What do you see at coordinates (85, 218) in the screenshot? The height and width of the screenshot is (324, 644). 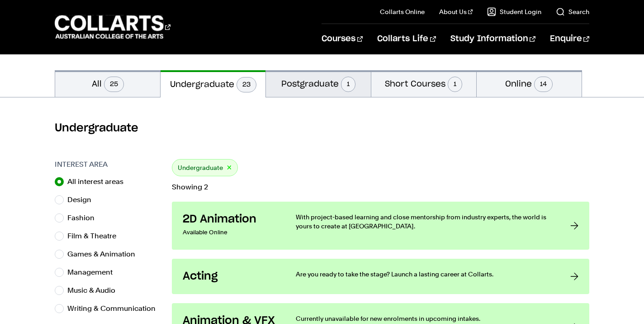 I see `label: Fashion` at bounding box center [85, 218].